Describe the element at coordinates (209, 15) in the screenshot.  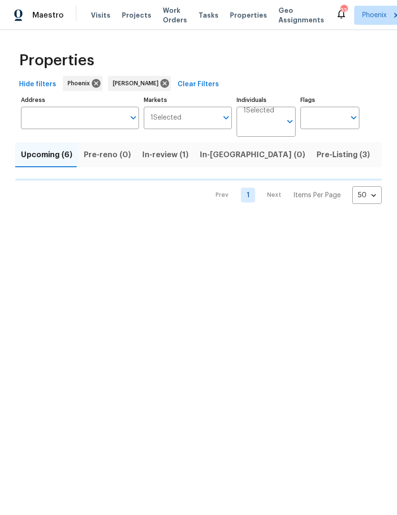
I see `span: Tasks` at that location.